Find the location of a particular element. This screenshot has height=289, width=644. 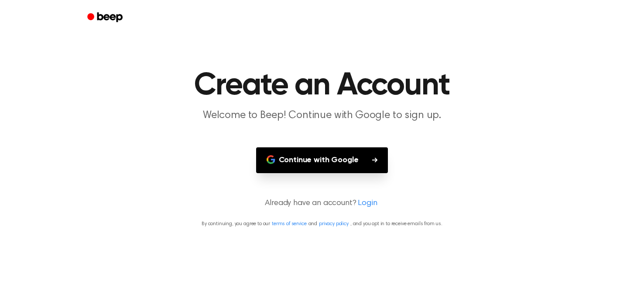

p: Already have an account? is located at coordinates (322, 203).